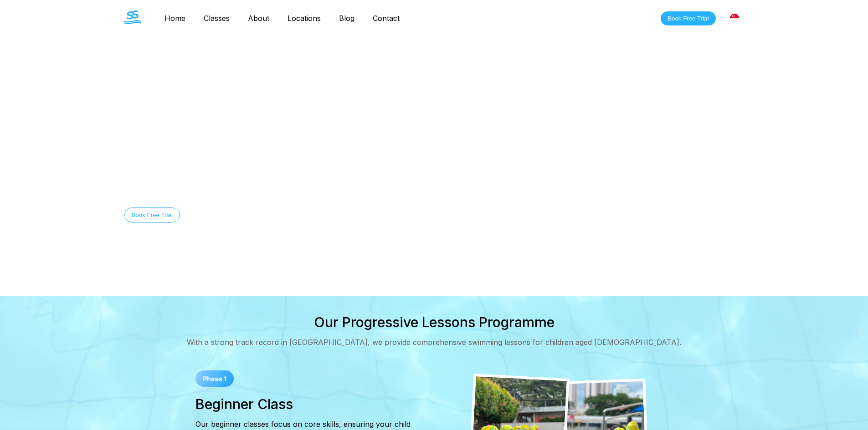 This screenshot has height=430, width=868. Describe the element at coordinates (310, 404) in the screenshot. I see `div: Beginner Class` at that location.